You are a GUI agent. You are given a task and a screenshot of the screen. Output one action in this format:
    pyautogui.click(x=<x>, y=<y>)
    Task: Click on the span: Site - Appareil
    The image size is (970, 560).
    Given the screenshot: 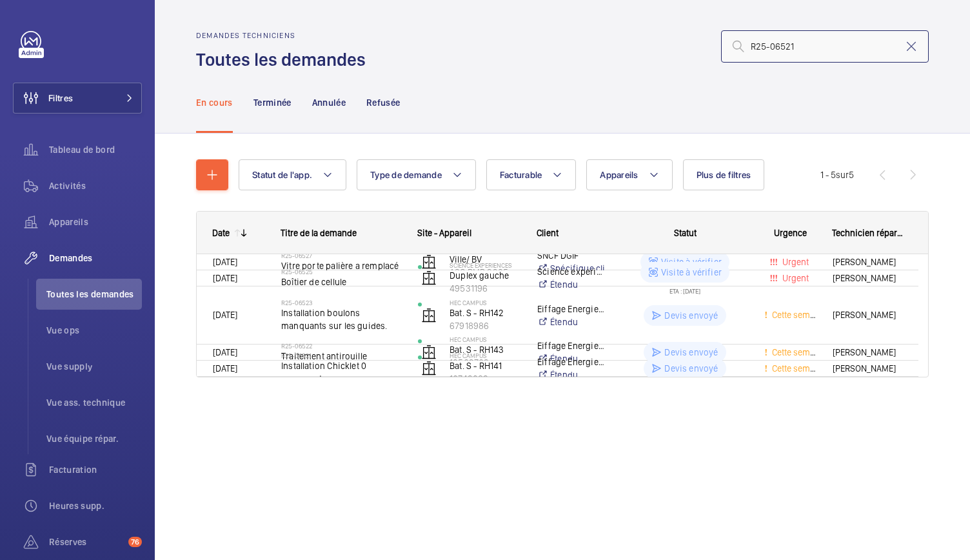 What is the action you would take?
    pyautogui.click(x=444, y=233)
    